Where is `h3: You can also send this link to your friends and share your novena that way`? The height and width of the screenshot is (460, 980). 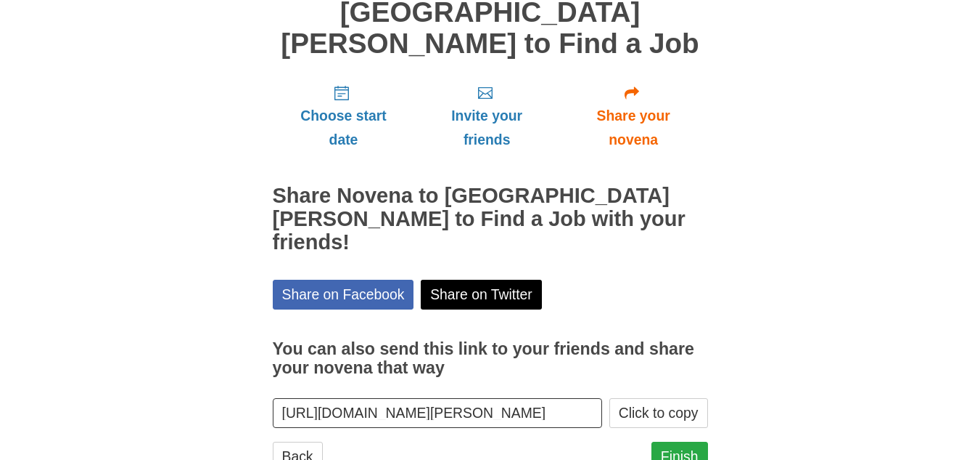 h3: You can also send this link to your friends and share your novena that way is located at coordinates (490, 358).